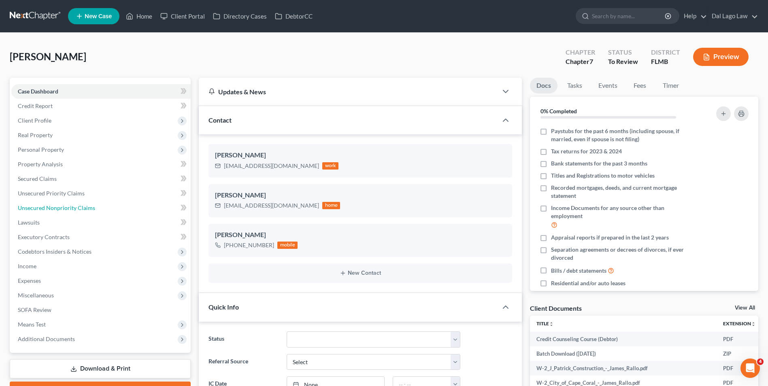 The image size is (768, 386). What do you see at coordinates (294, 16) in the screenshot?
I see `a: DebtorCC` at bounding box center [294, 16].